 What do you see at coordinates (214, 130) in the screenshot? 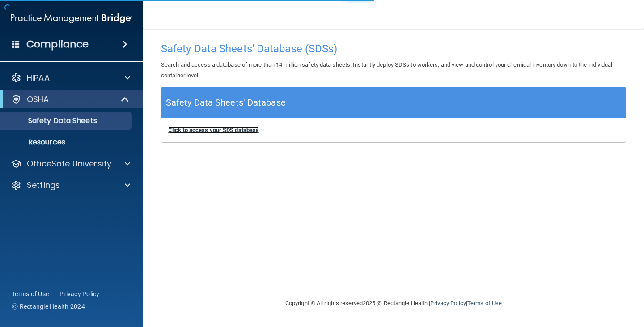
I see `a: Click to access your SDS database` at bounding box center [214, 130].